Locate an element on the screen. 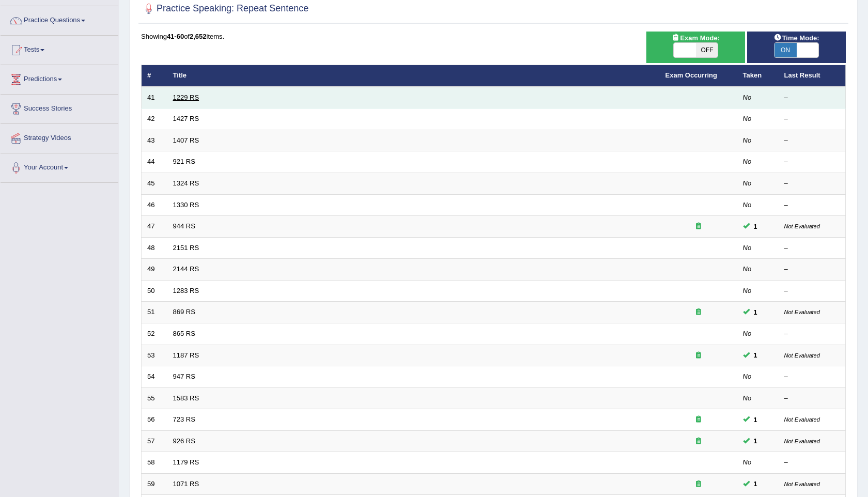  td: 45 is located at coordinates (154, 184).